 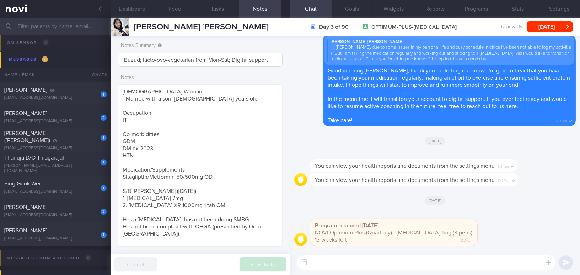 I want to click on div: On sensor, so click(x=28, y=43).